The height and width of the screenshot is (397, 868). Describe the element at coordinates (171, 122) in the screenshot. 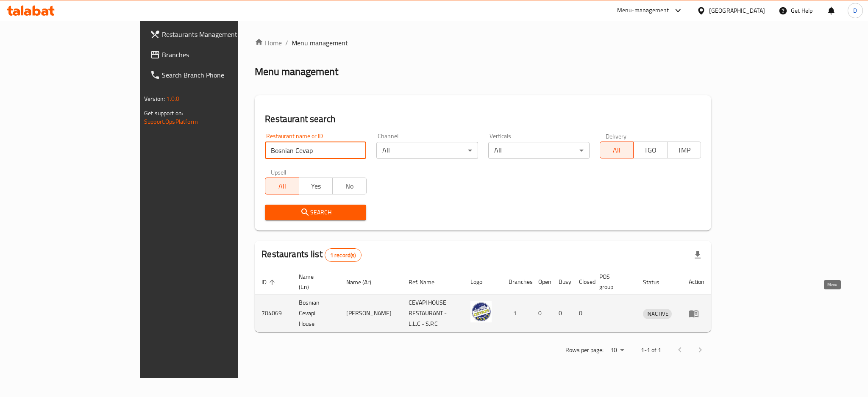

I see `a: Support.OpsPlatform` at that location.